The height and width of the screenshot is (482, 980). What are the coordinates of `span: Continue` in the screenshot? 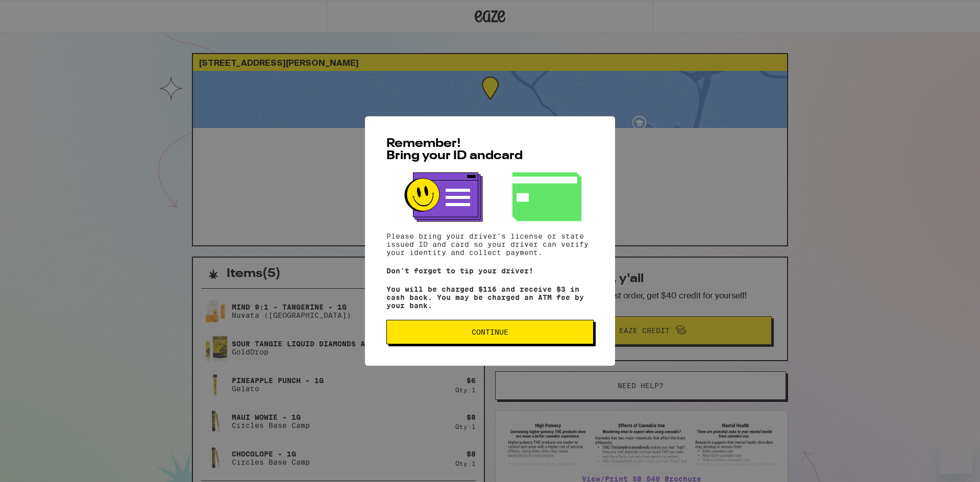 It's located at (490, 332).